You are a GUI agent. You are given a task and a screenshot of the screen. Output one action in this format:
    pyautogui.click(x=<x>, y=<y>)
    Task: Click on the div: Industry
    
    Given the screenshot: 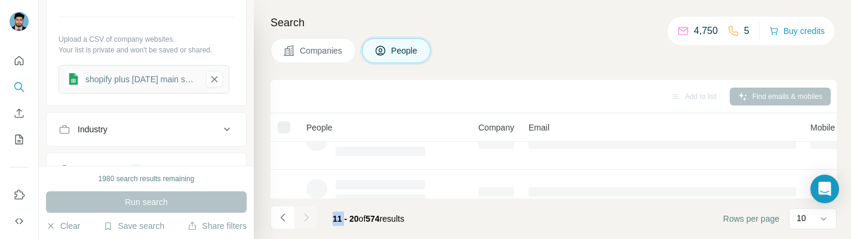 What is the action you would take?
    pyautogui.click(x=93, y=130)
    